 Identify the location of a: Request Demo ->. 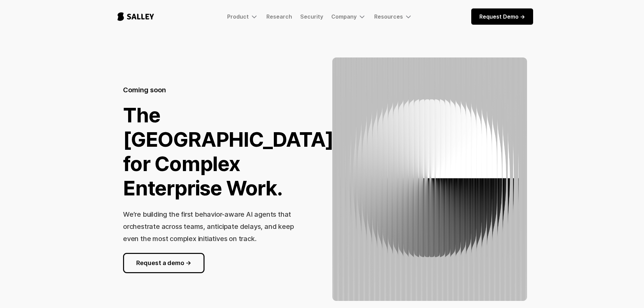
(502, 17).